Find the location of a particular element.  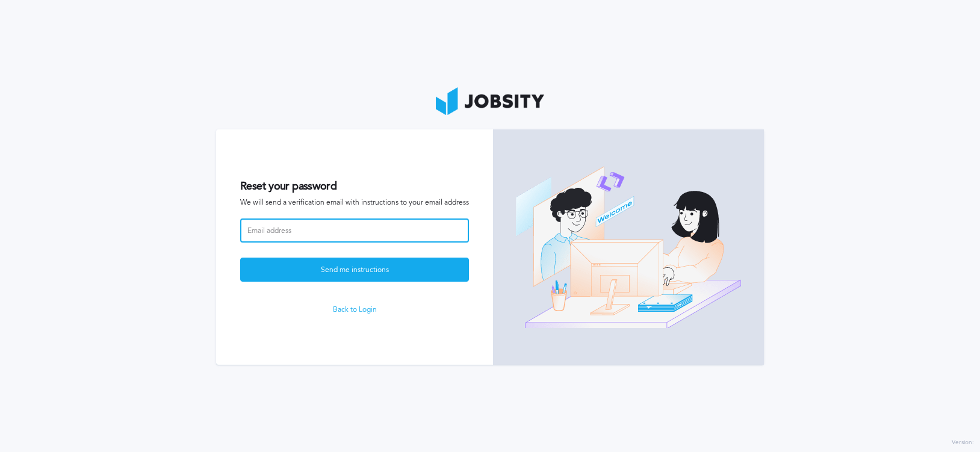

button: Send me instructions is located at coordinates (354, 269).